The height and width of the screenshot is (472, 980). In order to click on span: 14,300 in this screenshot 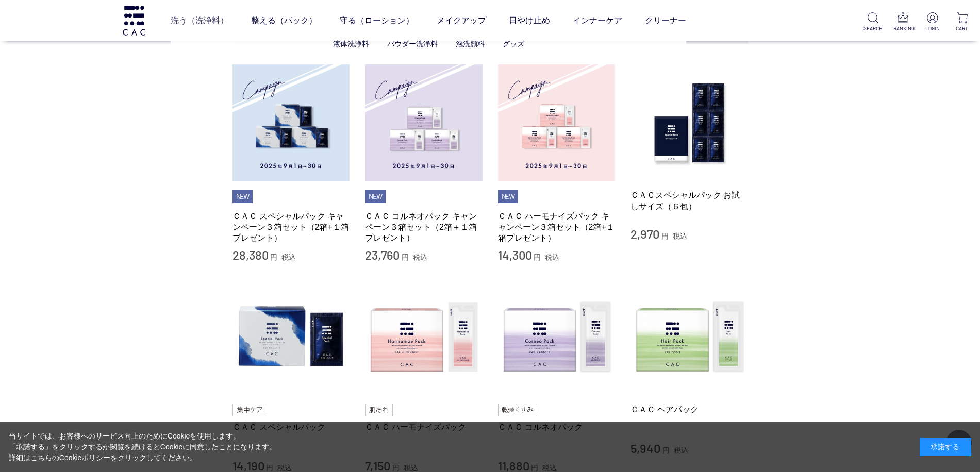, I will do `click(515, 255)`.